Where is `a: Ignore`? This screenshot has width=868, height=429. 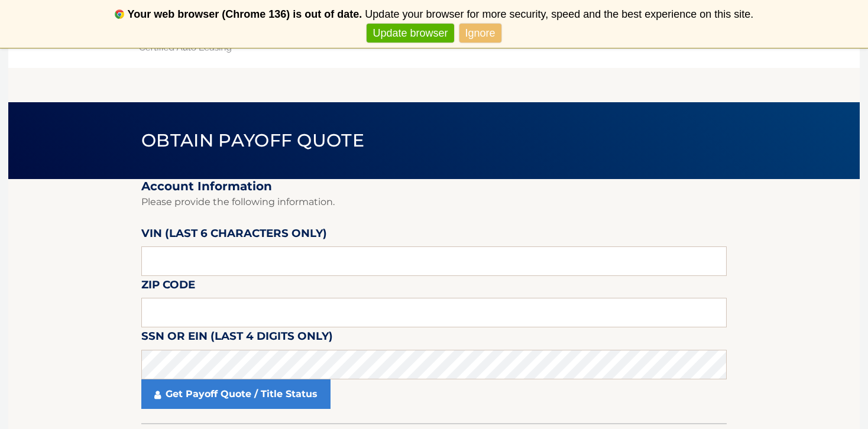 a: Ignore is located at coordinates (480, 33).